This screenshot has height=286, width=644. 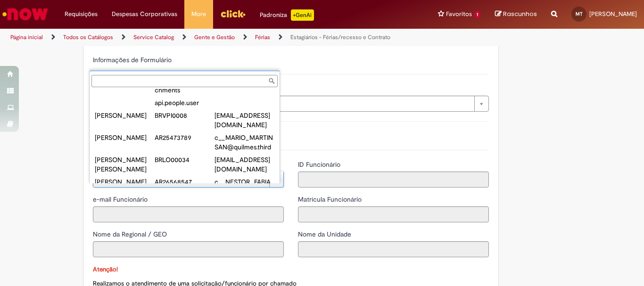 What do you see at coordinates (184, 136) in the screenshot?
I see `ul: Funcionário(s)` at bounding box center [184, 136].